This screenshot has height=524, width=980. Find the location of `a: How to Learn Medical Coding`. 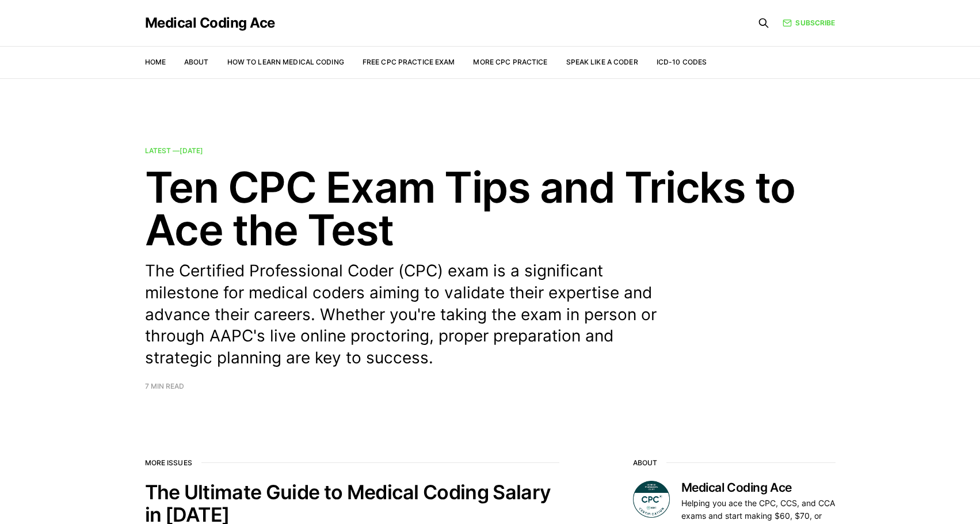

a: How to Learn Medical Coding is located at coordinates (285, 62).